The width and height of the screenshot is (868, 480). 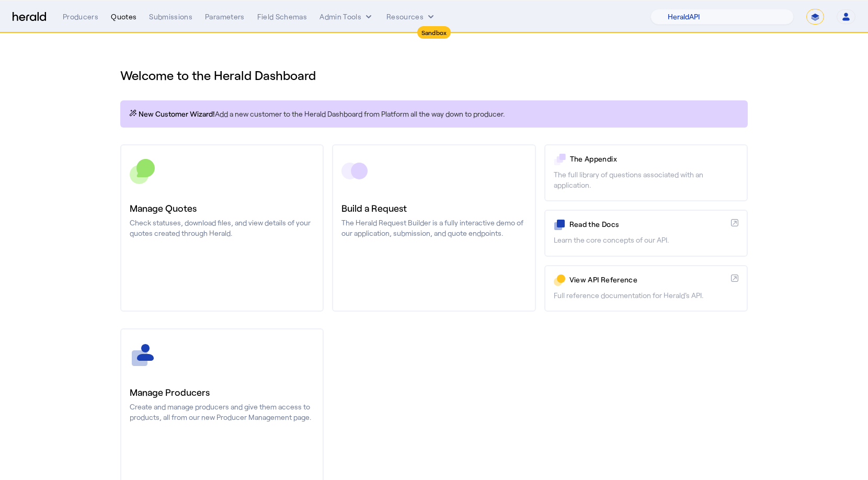 I want to click on a: Build a RequestThe Herald Request Builder is a fully interactive demo of our application, submiss..., so click(x=433, y=228).